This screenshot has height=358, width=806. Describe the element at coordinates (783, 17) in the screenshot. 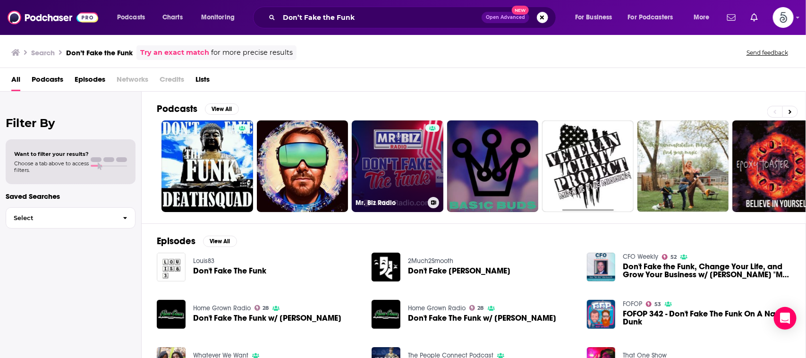

I see `img: User Profile` at that location.